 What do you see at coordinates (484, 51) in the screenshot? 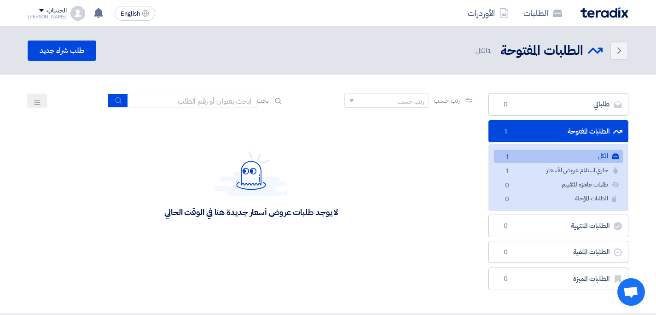
I see `span: الكل` at bounding box center [484, 51].